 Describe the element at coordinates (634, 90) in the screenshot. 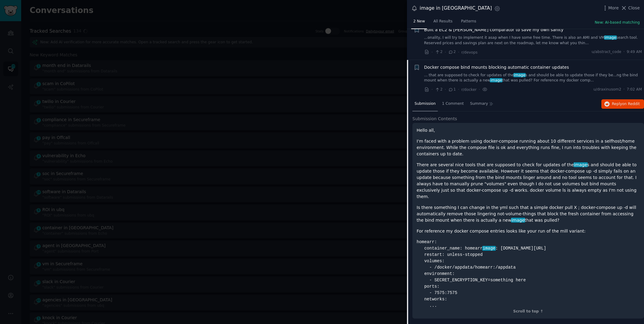

I see `span: 7:02 AM` at that location.